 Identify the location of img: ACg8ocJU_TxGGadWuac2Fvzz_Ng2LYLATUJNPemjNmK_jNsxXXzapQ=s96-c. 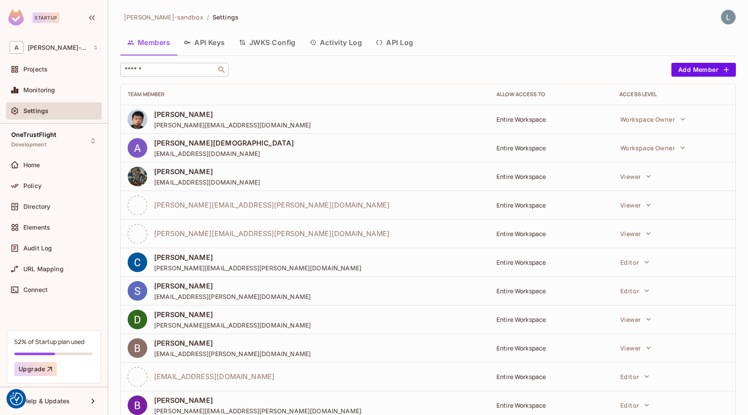
(137, 262).